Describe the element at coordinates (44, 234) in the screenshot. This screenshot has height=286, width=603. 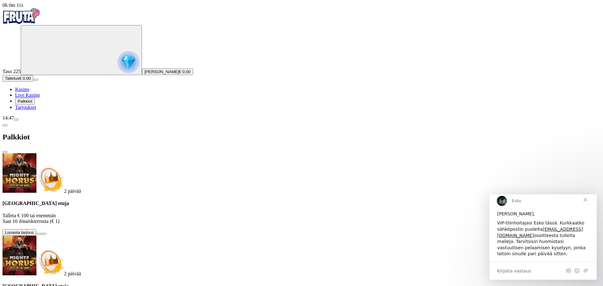
I see `button: info` at that location.